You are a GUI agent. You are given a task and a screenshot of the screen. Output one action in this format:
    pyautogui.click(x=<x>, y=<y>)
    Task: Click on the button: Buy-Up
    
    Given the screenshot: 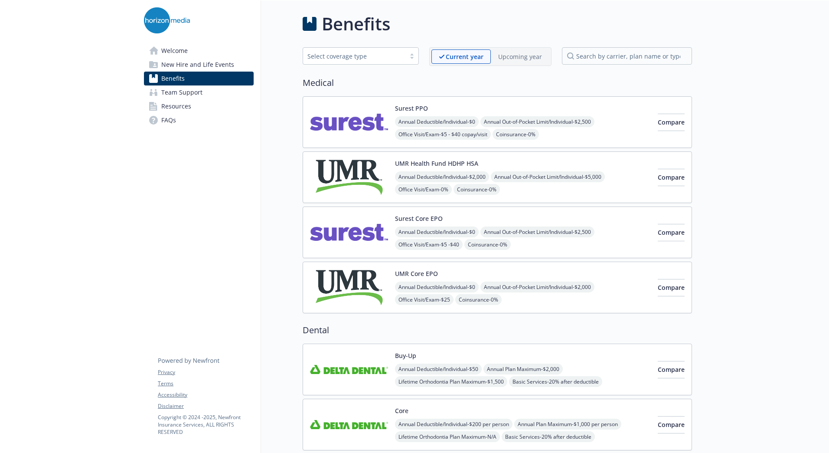 What is the action you would take?
    pyautogui.click(x=405, y=355)
    